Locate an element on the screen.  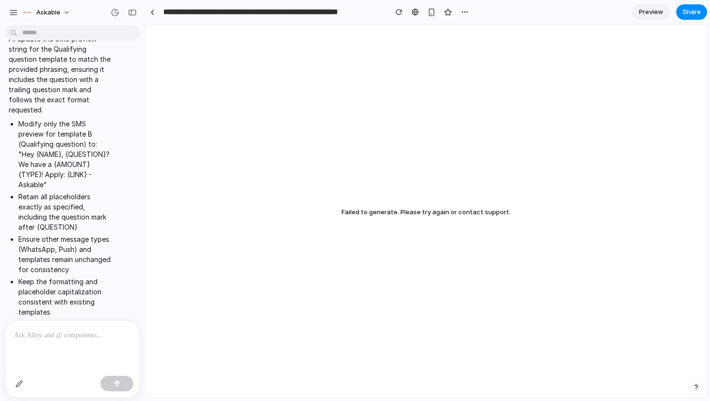
li: Ensure other message types (WhatsApp, Push) and templates remain unchanged for consistency is located at coordinates (65, 255).